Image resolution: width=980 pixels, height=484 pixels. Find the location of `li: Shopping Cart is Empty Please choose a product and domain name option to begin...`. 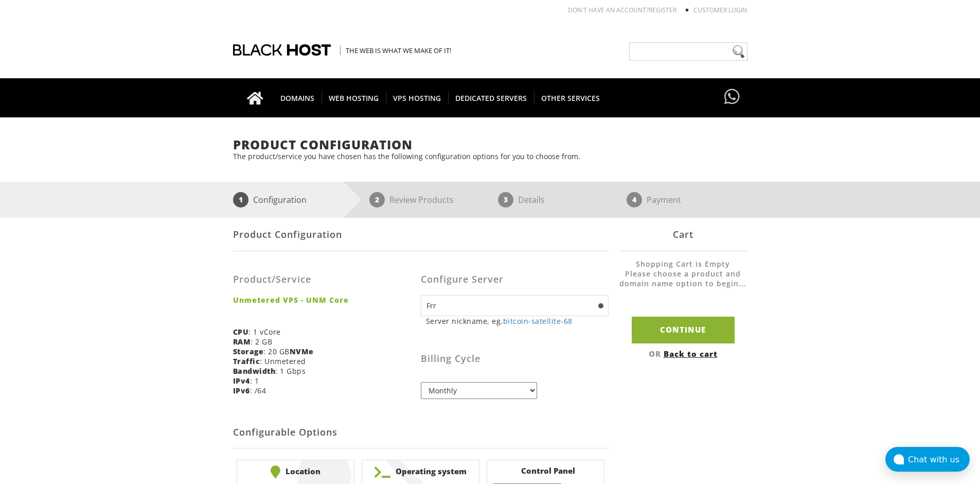

li: Shopping Cart is Empty Please choose a product and domain name option to begin... is located at coordinates (683, 278).